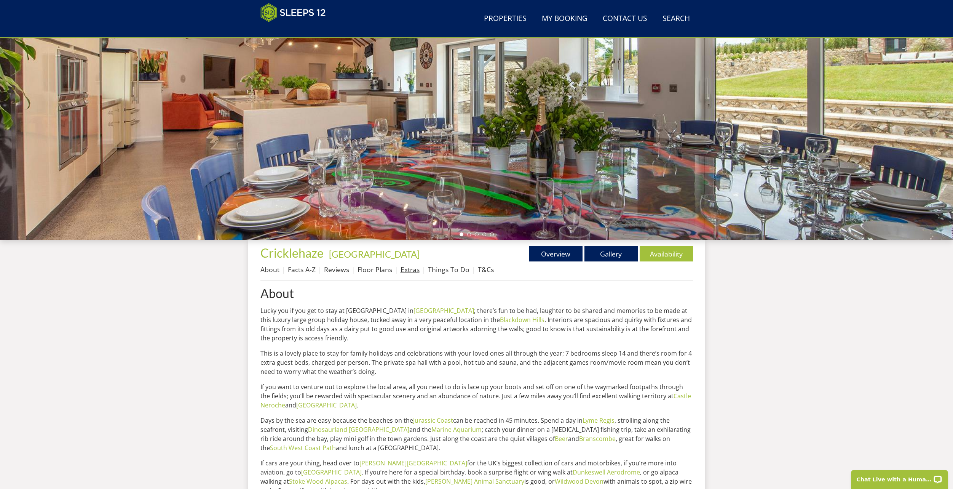  What do you see at coordinates (505, 19) in the screenshot?
I see `a: Properties` at bounding box center [505, 19].